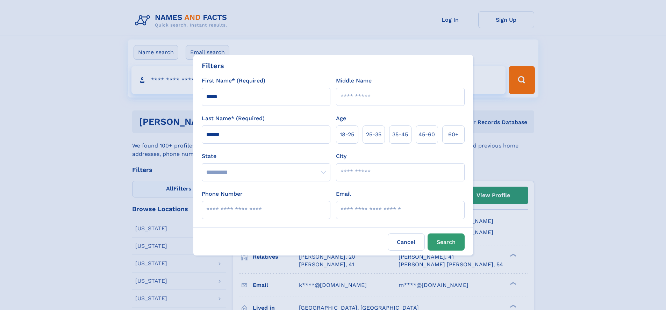 The width and height of the screenshot is (666, 310). What do you see at coordinates (266, 156) in the screenshot?
I see `label: State` at bounding box center [266, 156].